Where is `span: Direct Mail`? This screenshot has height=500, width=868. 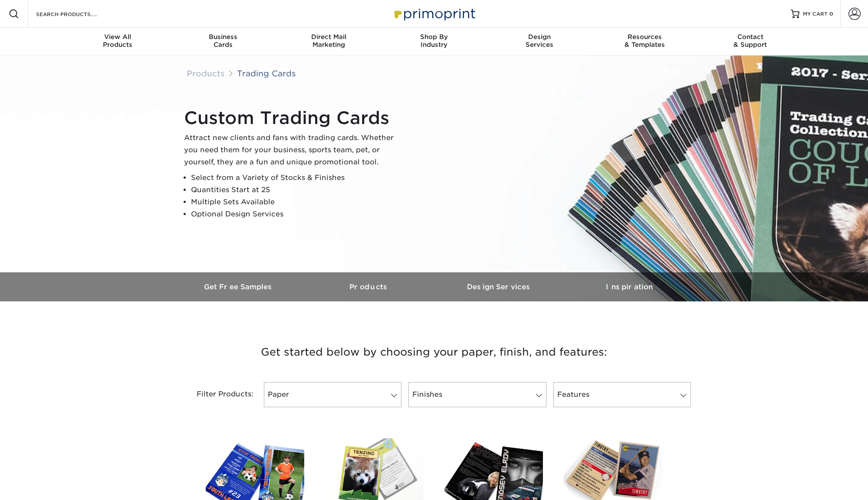 span: Direct Mail is located at coordinates (329, 37).